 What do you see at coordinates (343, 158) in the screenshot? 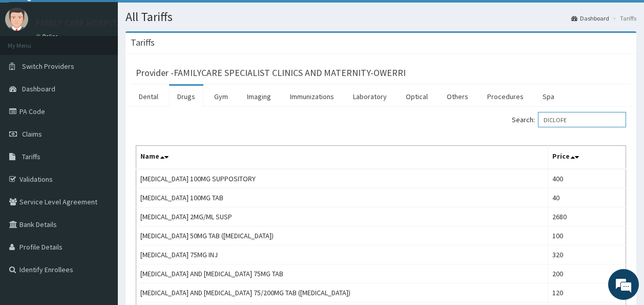
I see `th: Name` at bounding box center [343, 158].